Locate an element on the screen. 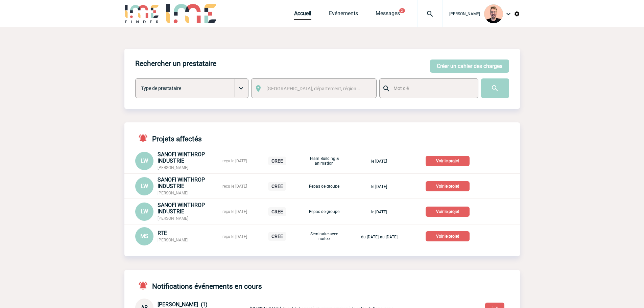 This screenshot has height=308, width=644. a: Accueil is located at coordinates (302, 15).